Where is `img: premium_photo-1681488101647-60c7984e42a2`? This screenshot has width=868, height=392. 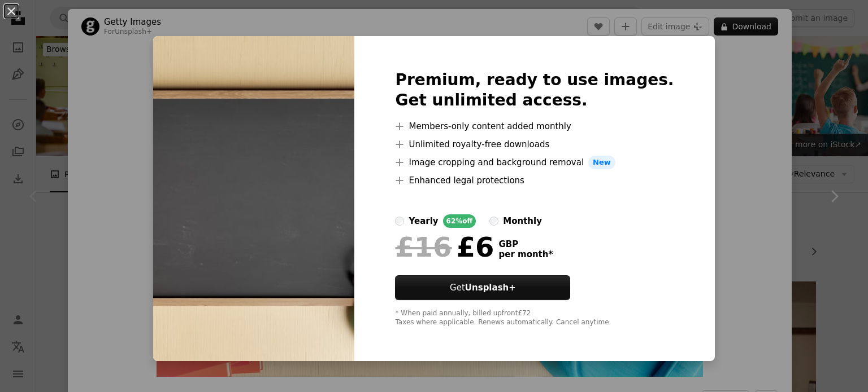 img: premium_photo-1681488101647-60c7984e42a2 is located at coordinates (254, 198).